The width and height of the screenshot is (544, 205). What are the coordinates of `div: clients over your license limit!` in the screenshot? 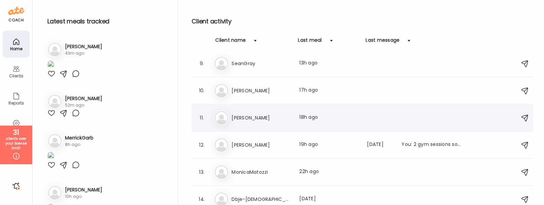 It's located at (16, 143).